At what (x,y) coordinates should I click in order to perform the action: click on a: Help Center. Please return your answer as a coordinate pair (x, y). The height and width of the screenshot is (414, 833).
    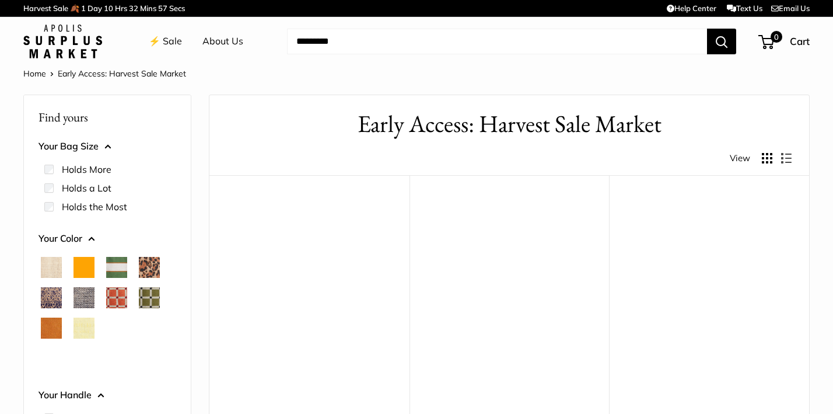
    Looking at the image, I should click on (692, 8).